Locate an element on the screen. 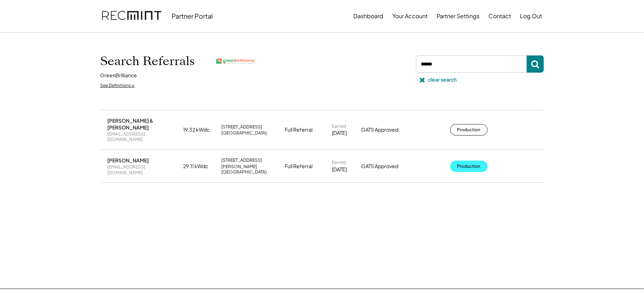 The width and height of the screenshot is (644, 294). div: GreenBrilliance is located at coordinates (118, 75).